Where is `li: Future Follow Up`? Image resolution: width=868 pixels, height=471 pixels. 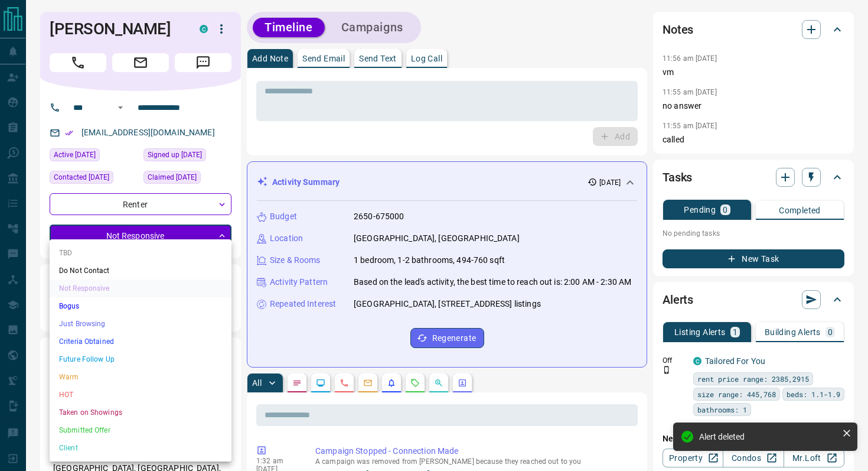
li: Future Follow Up is located at coordinates (141, 359).